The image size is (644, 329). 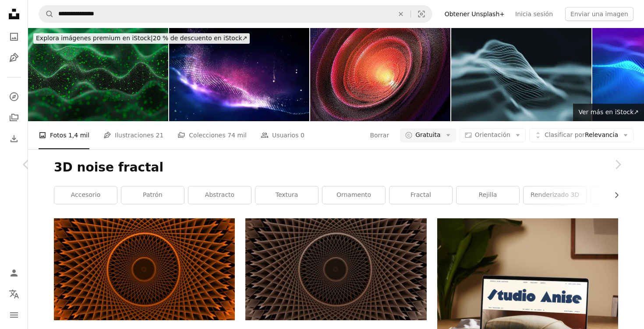 I want to click on button: Búsqueda visual, so click(x=422, y=14).